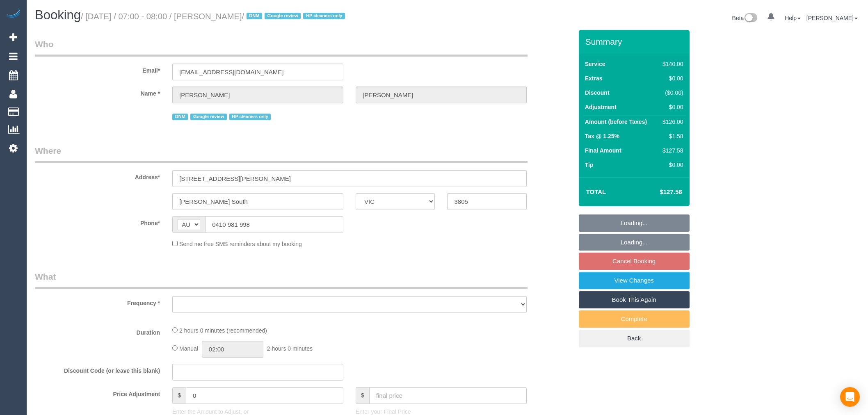 Image resolution: width=868 pixels, height=415 pixels. I want to click on label: Name *, so click(97, 92).